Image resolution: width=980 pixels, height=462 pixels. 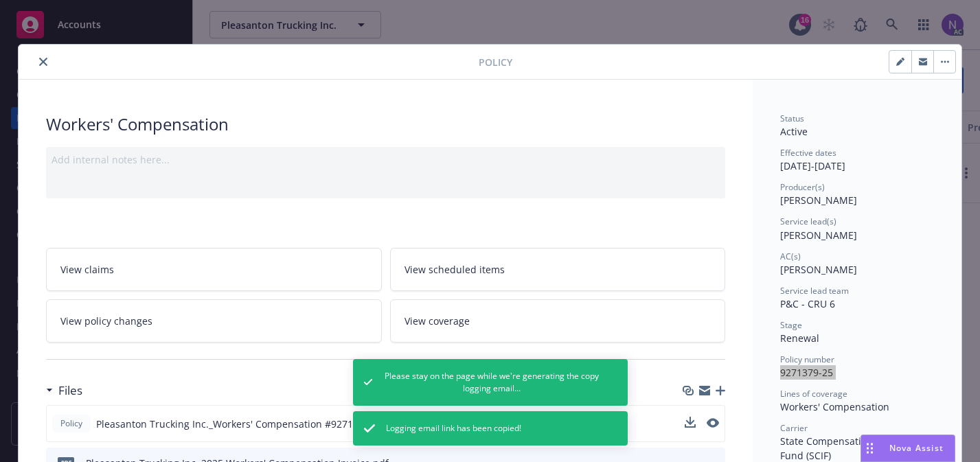 I want to click on span: Renewal, so click(x=800, y=338).